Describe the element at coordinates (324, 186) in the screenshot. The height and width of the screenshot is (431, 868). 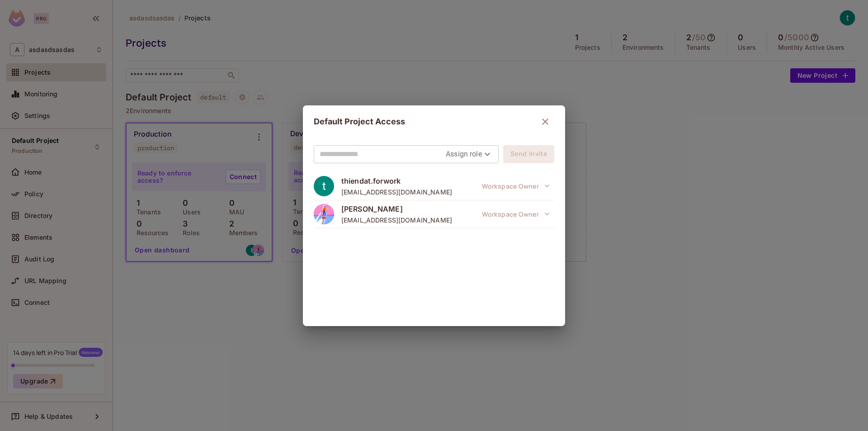
I see `img: ACg8ocLP7PdksGvqpn5z-TIQHfR7O4K2QS8AuffgXU2jFLSxfPgj=s96-c` at that location.